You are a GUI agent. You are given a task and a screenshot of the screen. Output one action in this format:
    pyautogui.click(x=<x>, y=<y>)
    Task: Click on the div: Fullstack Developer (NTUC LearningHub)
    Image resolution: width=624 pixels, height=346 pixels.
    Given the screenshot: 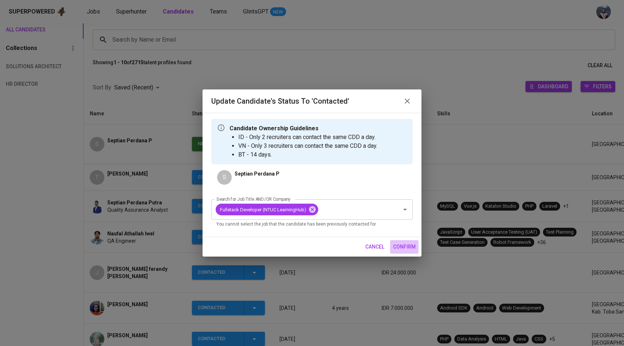 What is the action you would take?
    pyautogui.click(x=267, y=209)
    